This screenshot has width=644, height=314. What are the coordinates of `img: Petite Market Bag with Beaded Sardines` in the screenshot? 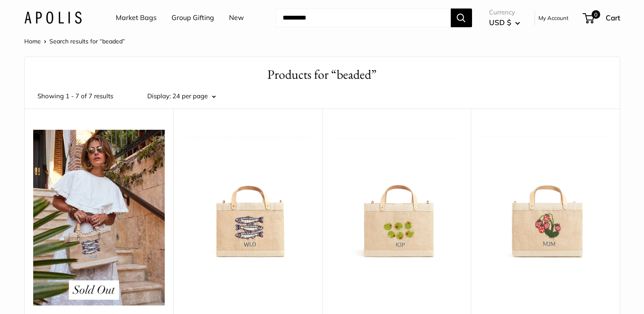 It's located at (248, 196).